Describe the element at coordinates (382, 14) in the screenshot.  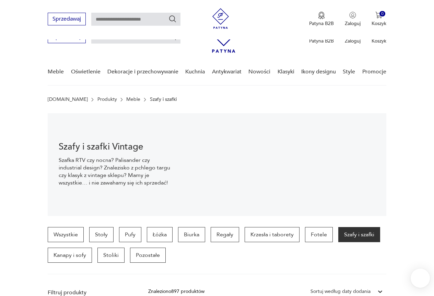
I see `div: 0` at that location.